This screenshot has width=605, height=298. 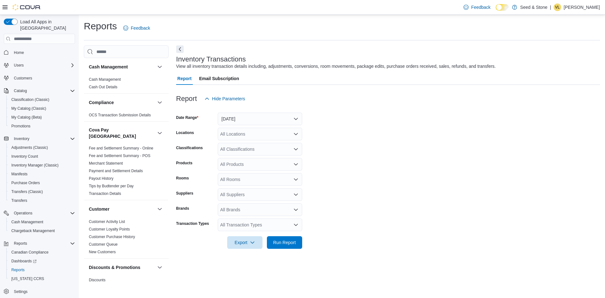 What do you see at coordinates (42, 147) in the screenshot?
I see `button: Adjustments (Classic)` at bounding box center [42, 147].